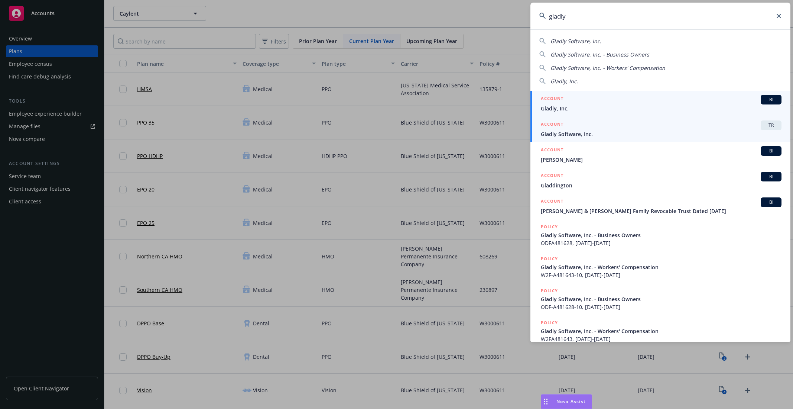 This screenshot has width=793, height=409. I want to click on input: Search..., so click(660, 16).